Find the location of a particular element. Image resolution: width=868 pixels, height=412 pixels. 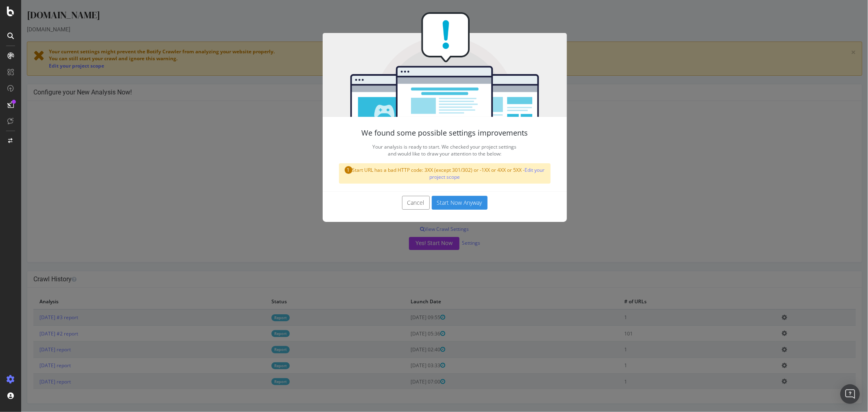

div: Open Intercom Messenger is located at coordinates (850, 394).